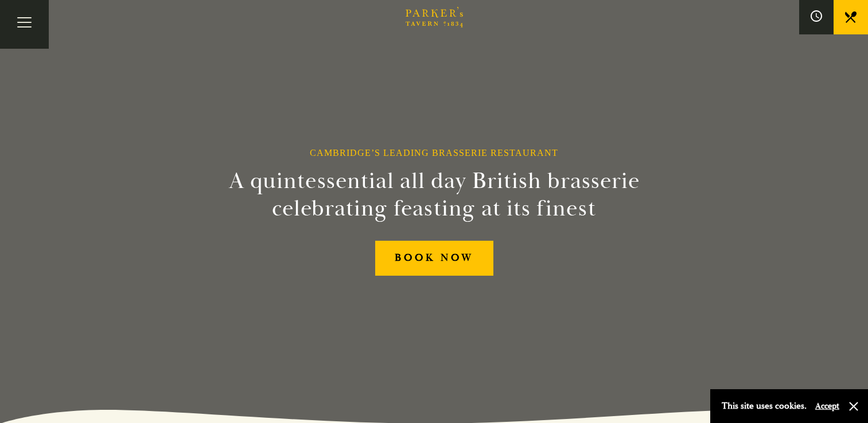  What do you see at coordinates (434, 258) in the screenshot?
I see `a: BOOK NOW` at bounding box center [434, 258].